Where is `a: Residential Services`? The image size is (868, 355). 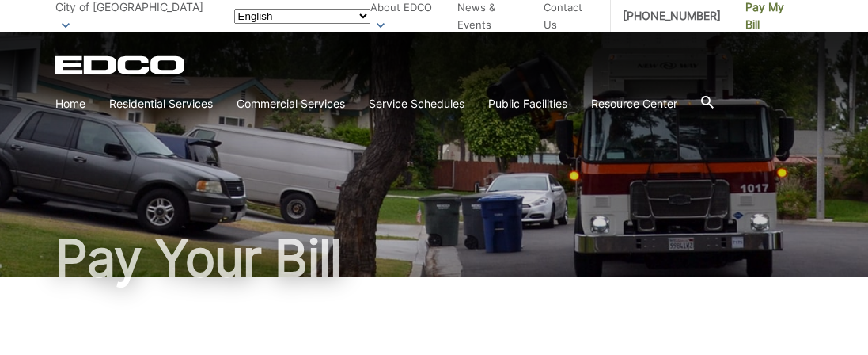 a: Residential Services is located at coordinates (160, 104).